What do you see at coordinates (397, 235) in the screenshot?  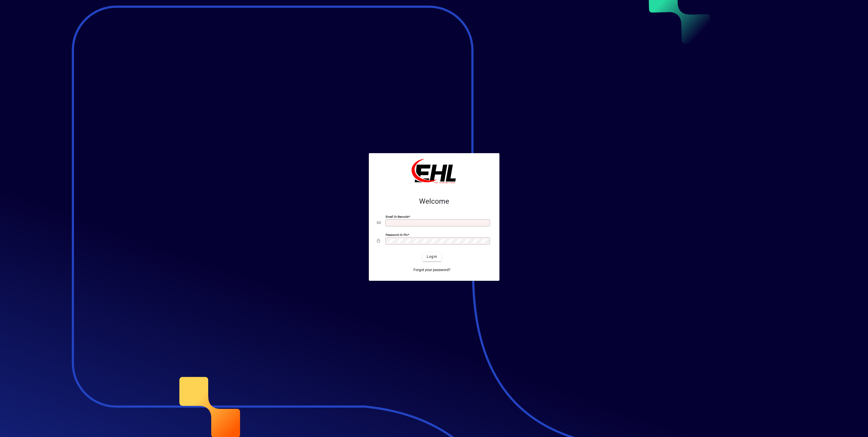 I see `mat-label: Password or Pin` at bounding box center [397, 235].